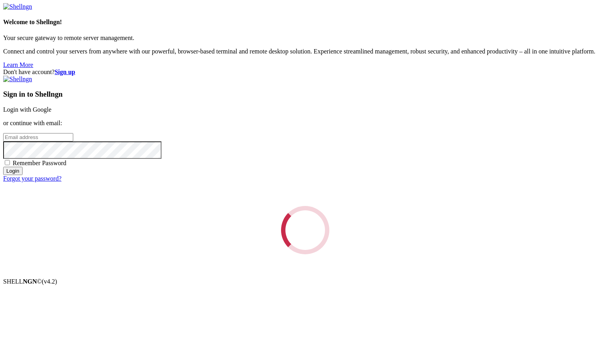  What do you see at coordinates (49, 281) in the screenshot?
I see `span: 4.2.0` at bounding box center [49, 281].